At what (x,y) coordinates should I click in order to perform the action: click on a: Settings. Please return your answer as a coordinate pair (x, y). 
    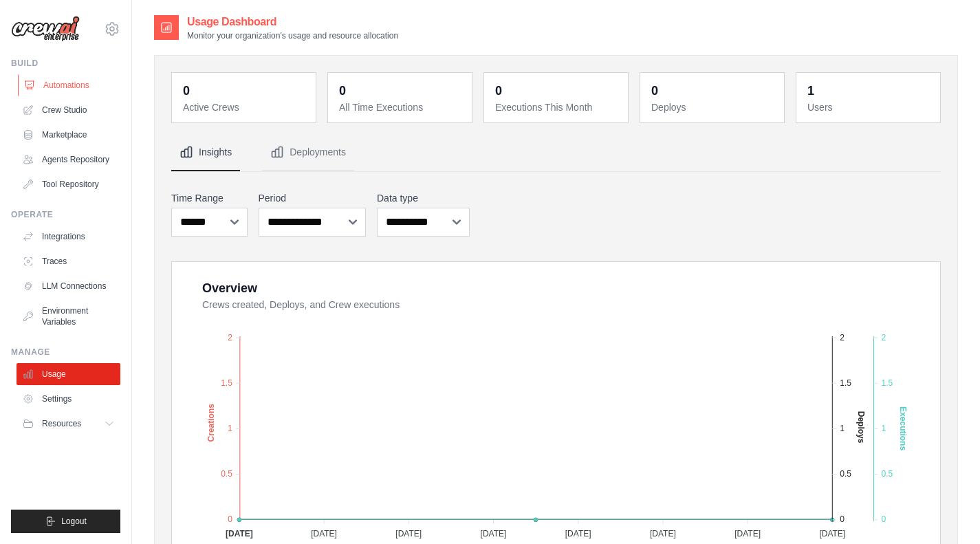
    Looking at the image, I should click on (68, 399).